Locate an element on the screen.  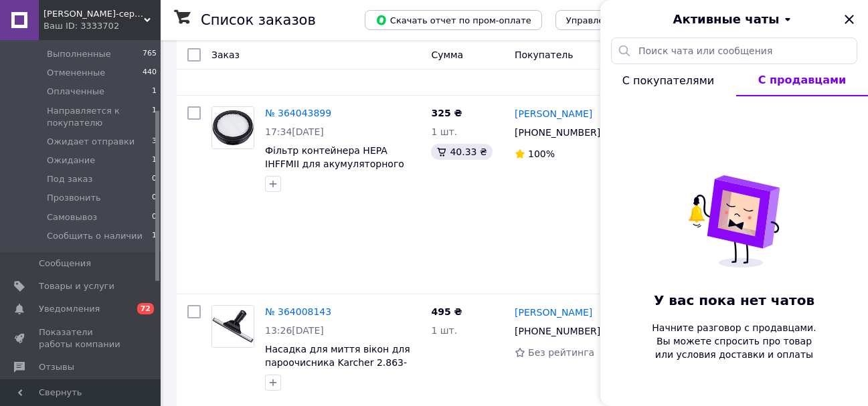
span: Показатели работы компании is located at coordinates (81, 339).